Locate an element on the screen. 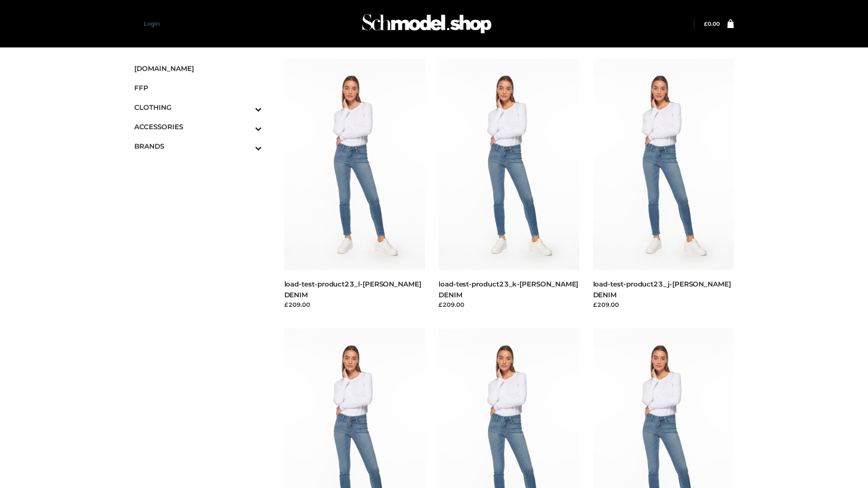 This screenshot has height=488, width=868. span: CLOTHING is located at coordinates (198, 107).